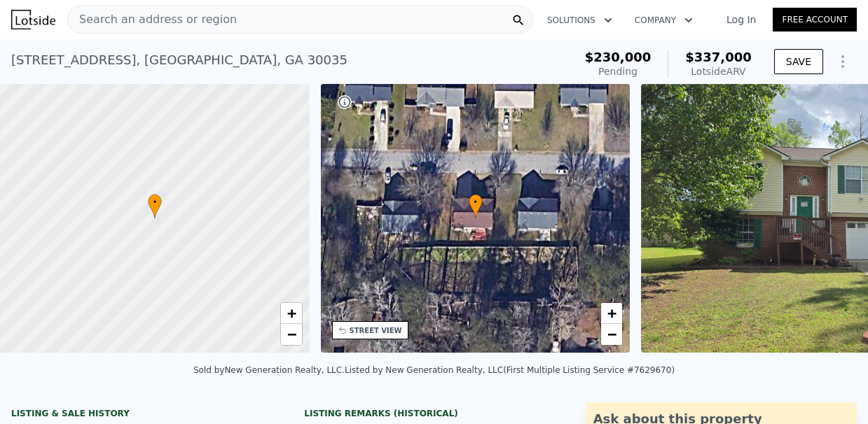  What do you see at coordinates (618, 72) in the screenshot?
I see `div: Pending` at bounding box center [618, 72].